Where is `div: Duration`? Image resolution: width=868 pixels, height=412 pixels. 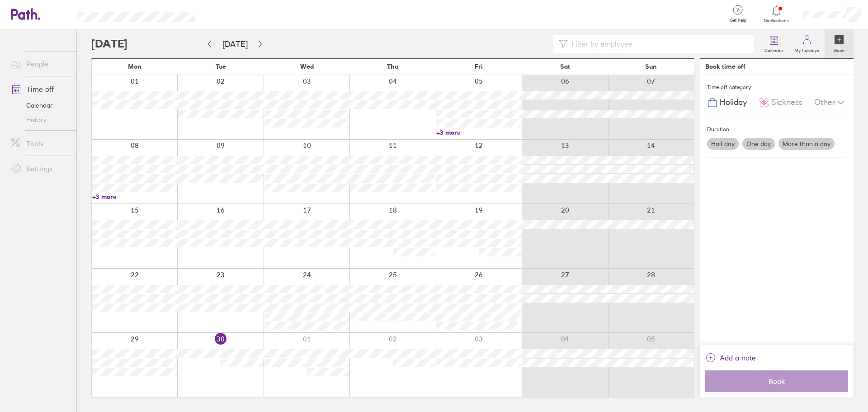 div: Duration is located at coordinates (777, 130).